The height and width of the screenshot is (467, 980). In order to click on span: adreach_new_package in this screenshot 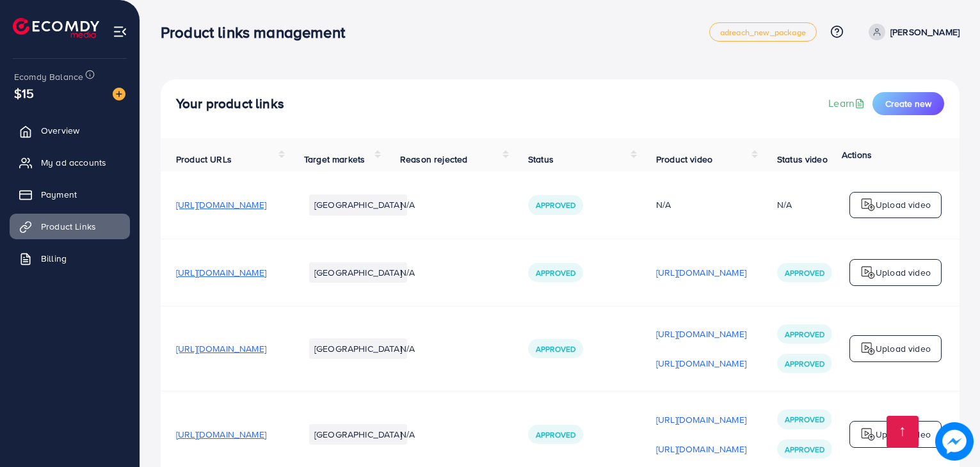, I will do `click(763, 32)`.